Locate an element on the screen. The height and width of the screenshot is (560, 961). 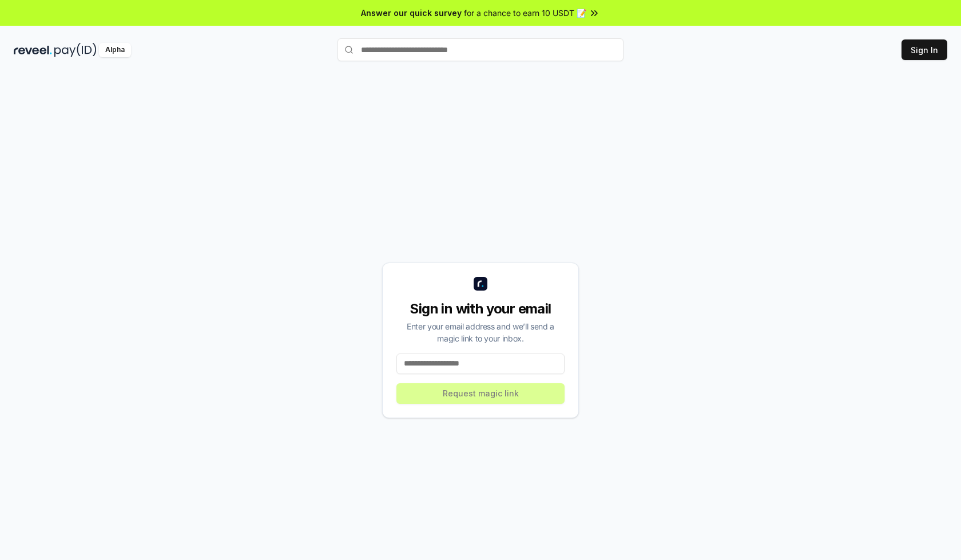
img: pay_id is located at coordinates (75, 50).